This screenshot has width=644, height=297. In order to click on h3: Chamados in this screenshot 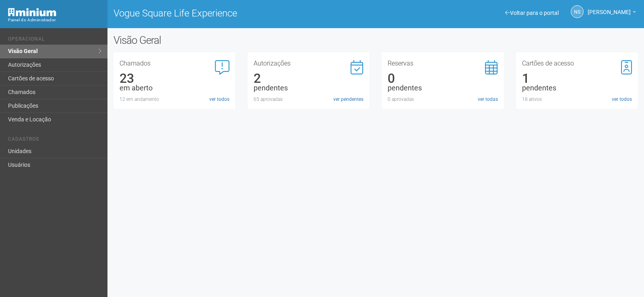, I will do `click(174, 64)`.